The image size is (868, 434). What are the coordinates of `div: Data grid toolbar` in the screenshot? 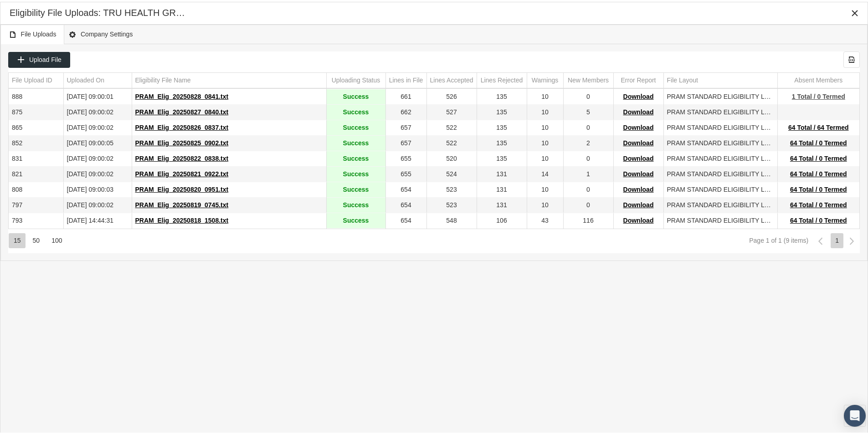 It's located at (434, 58).